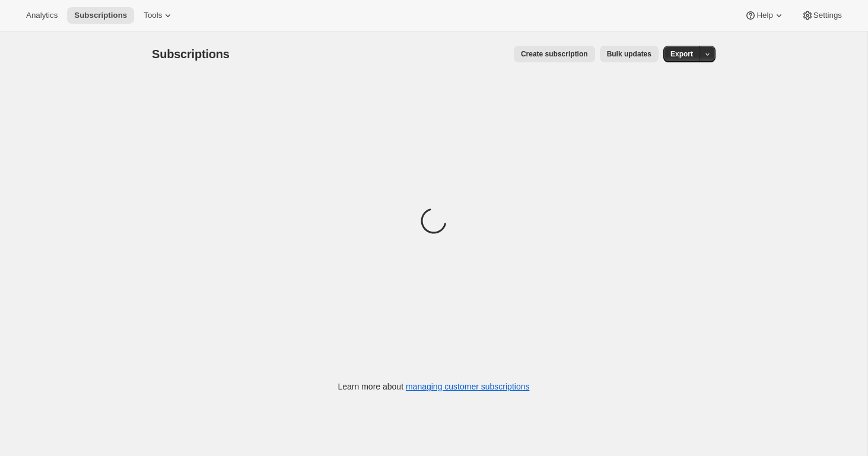  I want to click on span: Tools, so click(153, 16).